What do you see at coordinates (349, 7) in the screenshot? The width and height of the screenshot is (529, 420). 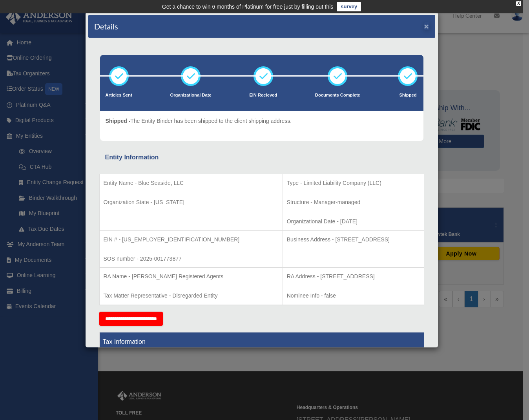 I see `a: survey` at bounding box center [349, 7].